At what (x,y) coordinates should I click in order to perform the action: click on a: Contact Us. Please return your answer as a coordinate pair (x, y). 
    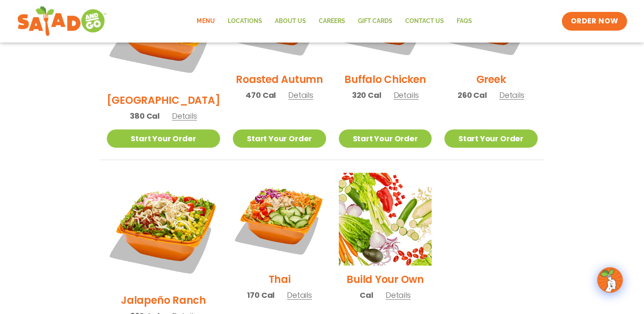
    Looking at the image, I should click on (424, 21).